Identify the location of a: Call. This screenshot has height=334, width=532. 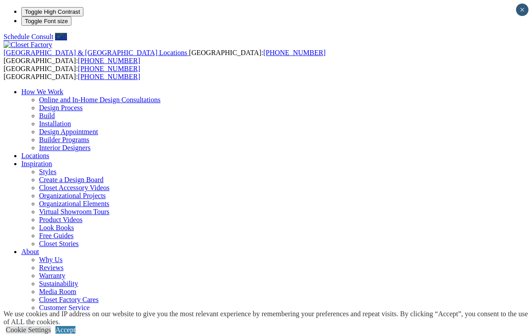
(61, 36).